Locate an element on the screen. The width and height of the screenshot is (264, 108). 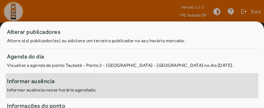
a: Alterar publicadoresAltere o(s) publicador(es) ou adicione um terceiro publicador no seu horário ... is located at coordinates (132, 37).